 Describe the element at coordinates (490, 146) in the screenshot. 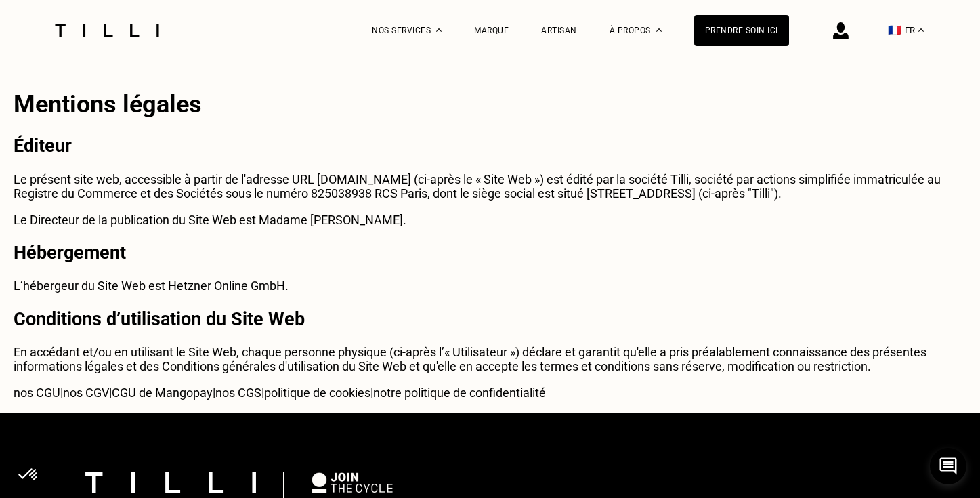

I see `h2: Éditeur` at that location.